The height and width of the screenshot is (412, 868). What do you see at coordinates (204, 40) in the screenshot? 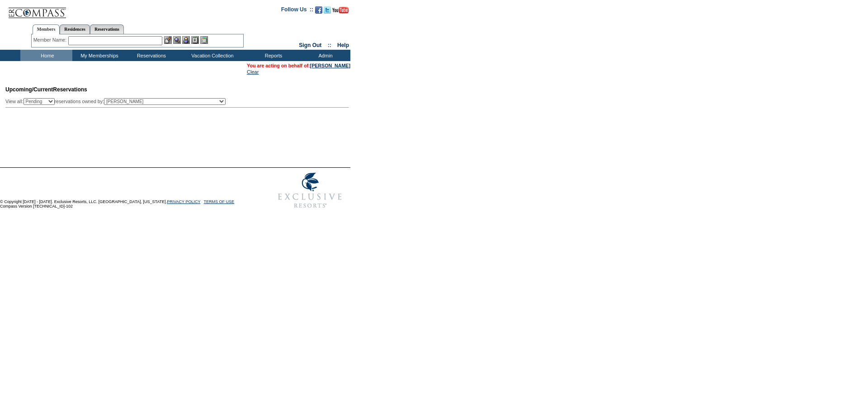
I see `img: b_calculator.gif` at bounding box center [204, 40].